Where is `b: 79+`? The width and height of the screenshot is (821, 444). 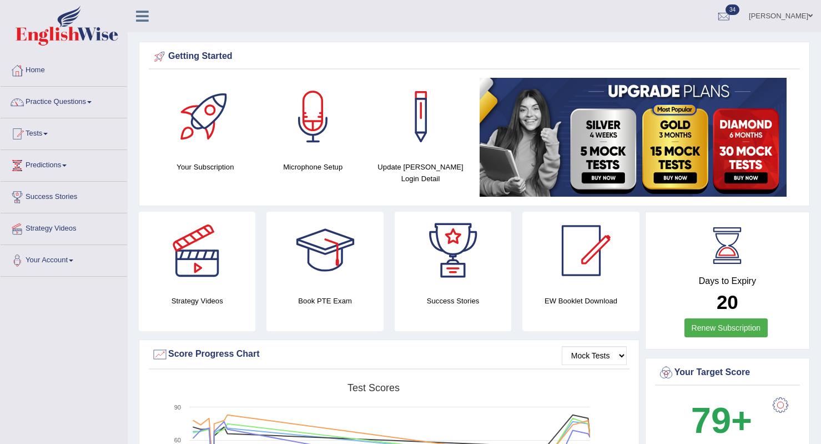 b: 79+ is located at coordinates (722, 420).